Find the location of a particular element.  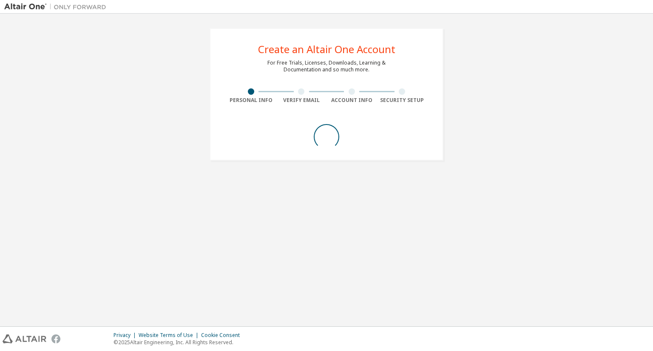

div: Security Setup is located at coordinates (402, 100).